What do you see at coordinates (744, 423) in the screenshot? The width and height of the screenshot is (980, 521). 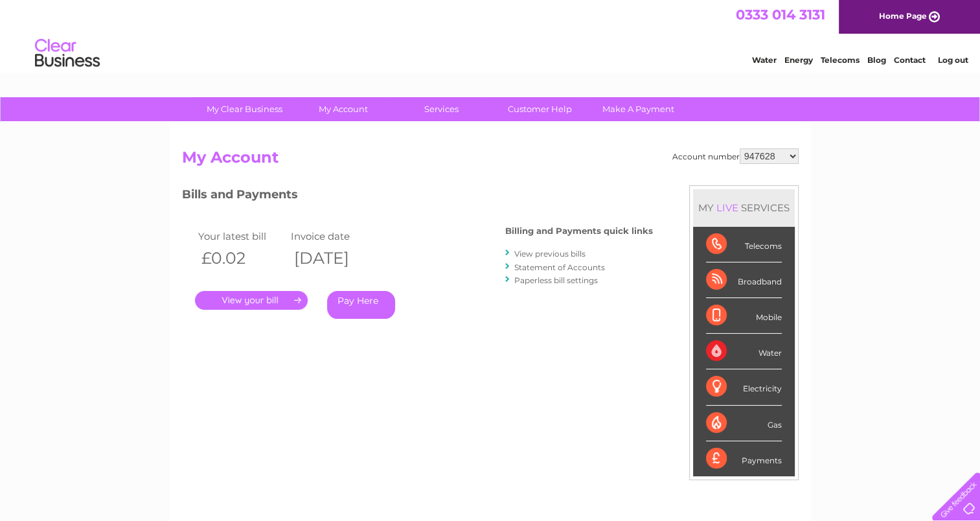 I see `div: Gas` at bounding box center [744, 423].